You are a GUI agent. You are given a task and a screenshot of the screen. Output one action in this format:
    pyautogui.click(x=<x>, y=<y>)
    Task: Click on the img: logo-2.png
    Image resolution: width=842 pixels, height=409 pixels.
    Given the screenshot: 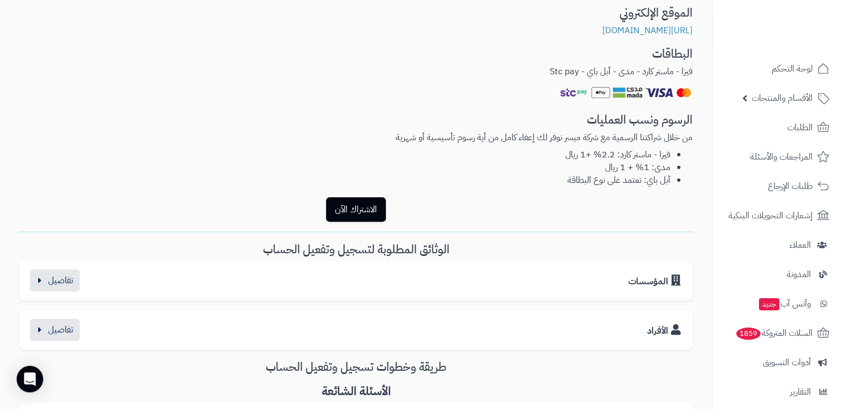 What is the action you would take?
    pyautogui.click(x=799, y=30)
    